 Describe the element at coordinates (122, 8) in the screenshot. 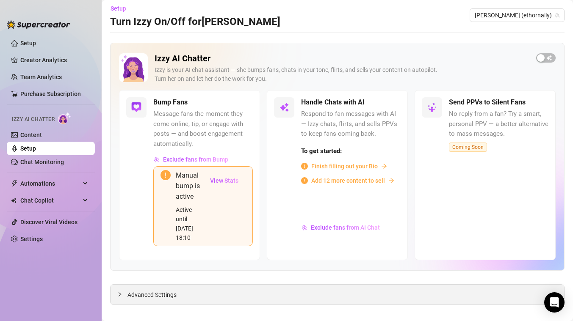

I see `button: Setup` at that location.